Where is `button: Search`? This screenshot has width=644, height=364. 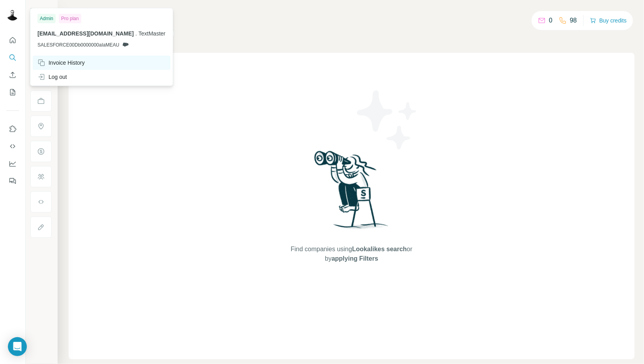 button: Search is located at coordinates (13, 58).